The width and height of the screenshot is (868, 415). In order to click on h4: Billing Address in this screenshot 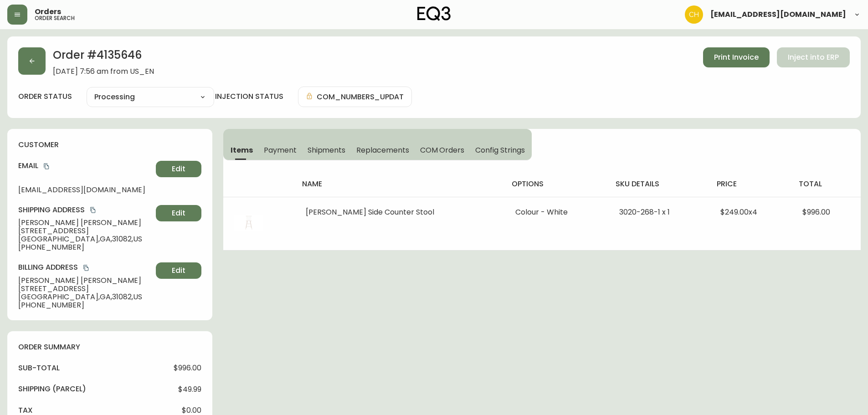, I will do `click(85, 267)`.